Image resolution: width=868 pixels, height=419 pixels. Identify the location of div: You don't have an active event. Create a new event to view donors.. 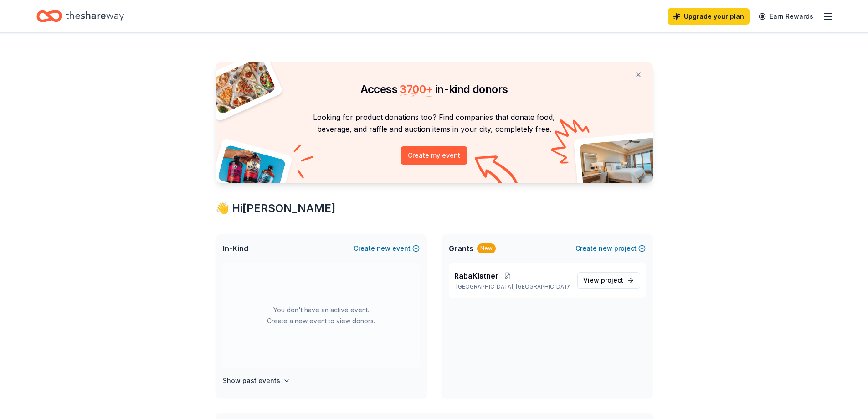
(322, 315).